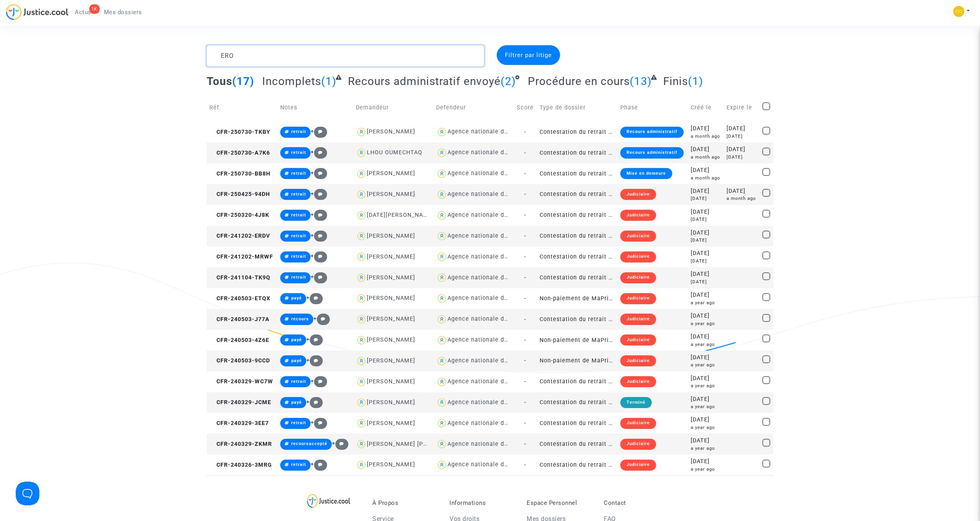 This screenshot has width=980, height=521. Describe the element at coordinates (241, 381) in the screenshot. I see `span: CFR-240329-WC7W` at that location.